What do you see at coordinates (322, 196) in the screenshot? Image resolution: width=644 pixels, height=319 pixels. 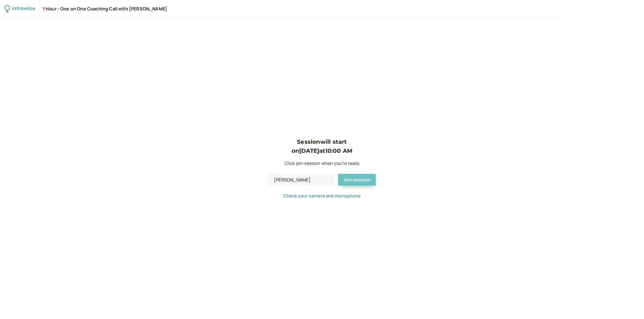 I see `span: Check your camera and microphone` at bounding box center [322, 196].